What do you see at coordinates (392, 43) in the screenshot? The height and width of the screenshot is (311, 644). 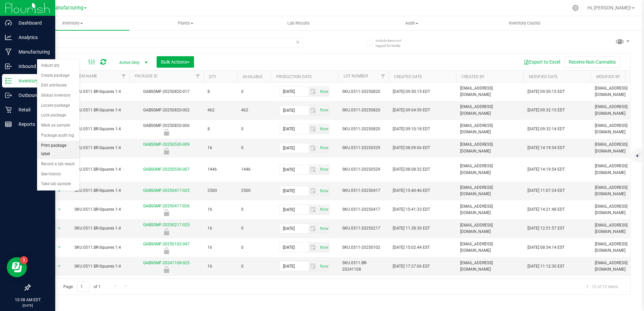 I see `span: Include items not tagged for facility` at bounding box center [392, 43].